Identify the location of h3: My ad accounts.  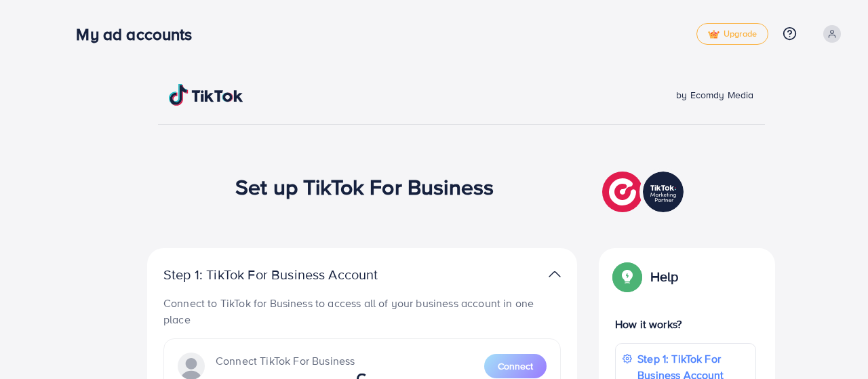
(139, 34).